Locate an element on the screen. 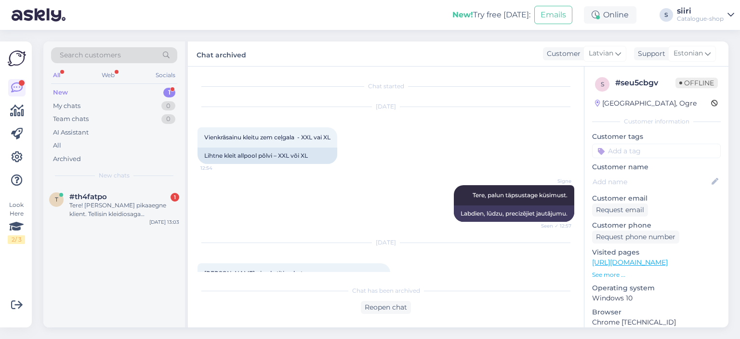 The image size is (740, 339). div: 2 / 3 is located at coordinates (16, 239).